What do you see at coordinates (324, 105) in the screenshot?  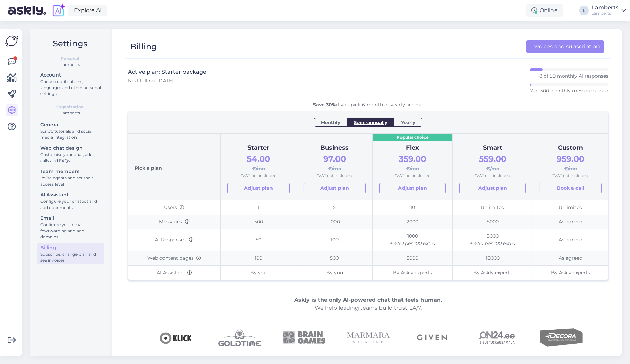 I see `b: Save 30%` at bounding box center [324, 105].